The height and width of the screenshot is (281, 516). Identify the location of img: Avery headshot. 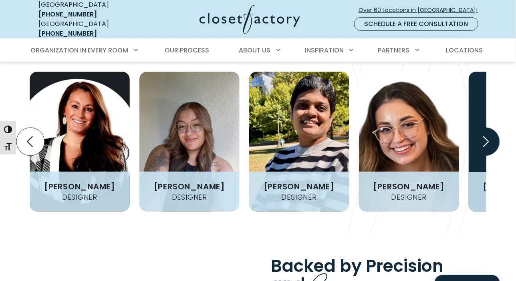
(189, 142).